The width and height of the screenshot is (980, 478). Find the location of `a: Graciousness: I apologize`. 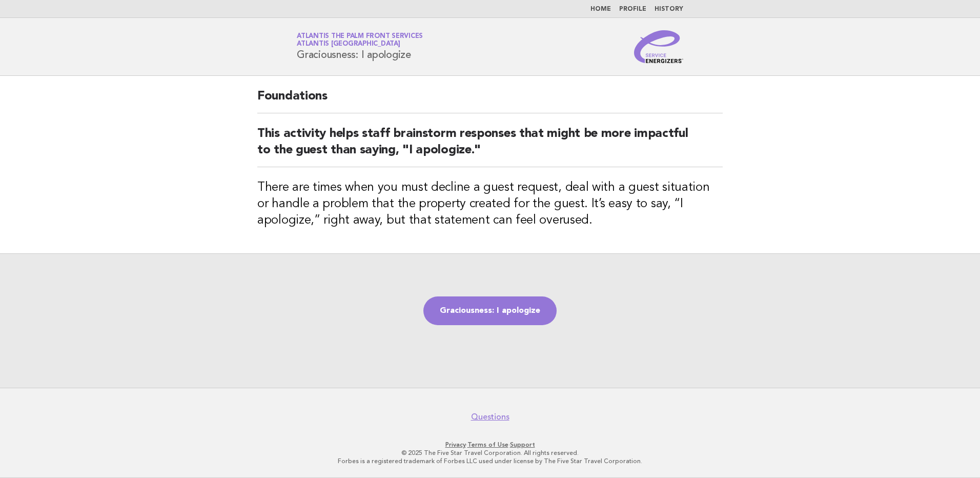

a: Graciousness: I apologize is located at coordinates (490, 311).